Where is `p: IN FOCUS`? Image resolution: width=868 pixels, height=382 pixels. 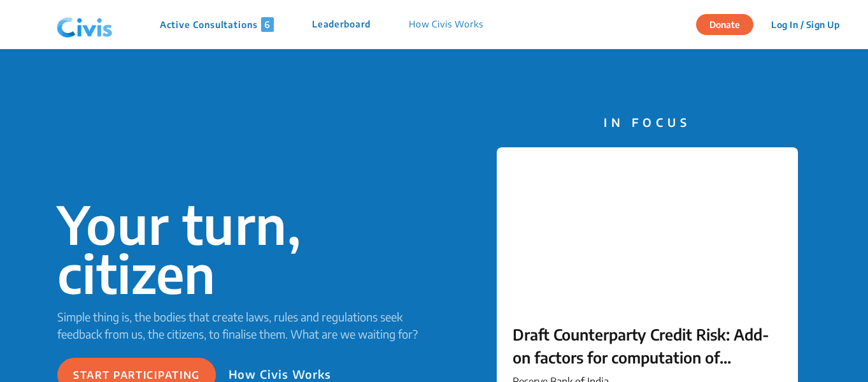 p: IN FOCUS is located at coordinates (647, 121).